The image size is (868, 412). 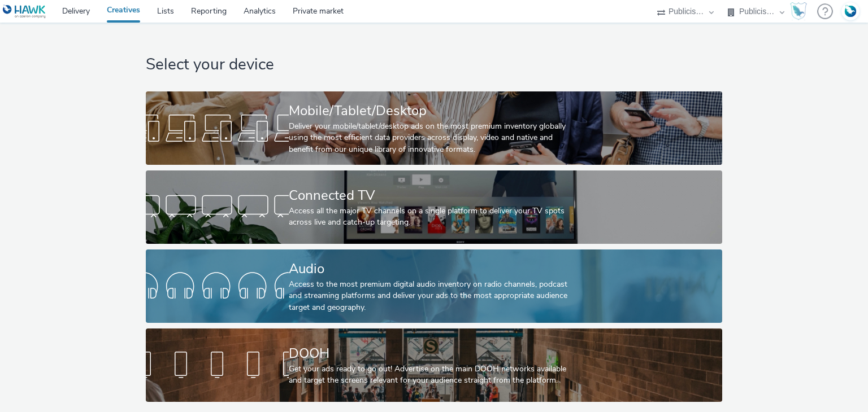 I want to click on a: Mobile/Tablet/DesktopDeliver your mobile/tablet/desktop ads on the most premium inventory globall..., so click(x=433, y=128).